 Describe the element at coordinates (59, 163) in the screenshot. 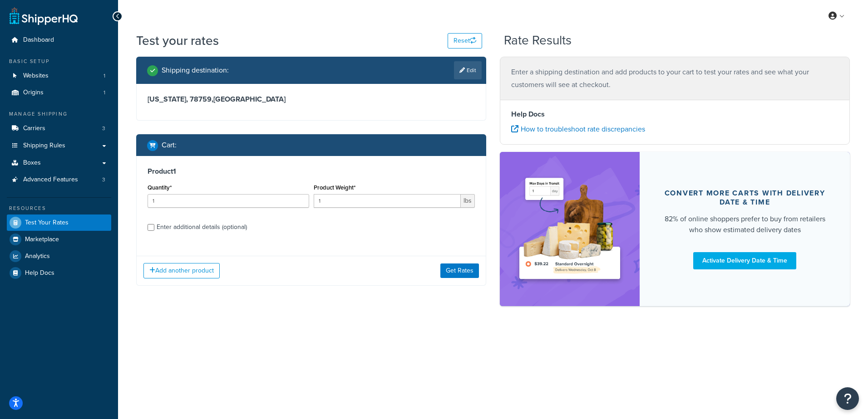

I see `li: Boxes` at that location.